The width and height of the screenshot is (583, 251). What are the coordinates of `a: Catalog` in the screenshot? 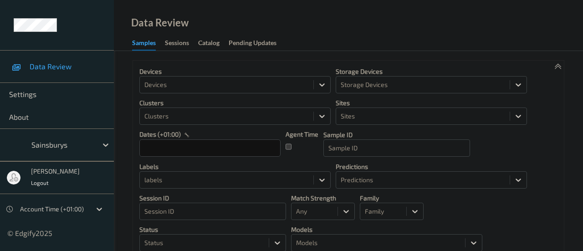 It's located at (213, 43).